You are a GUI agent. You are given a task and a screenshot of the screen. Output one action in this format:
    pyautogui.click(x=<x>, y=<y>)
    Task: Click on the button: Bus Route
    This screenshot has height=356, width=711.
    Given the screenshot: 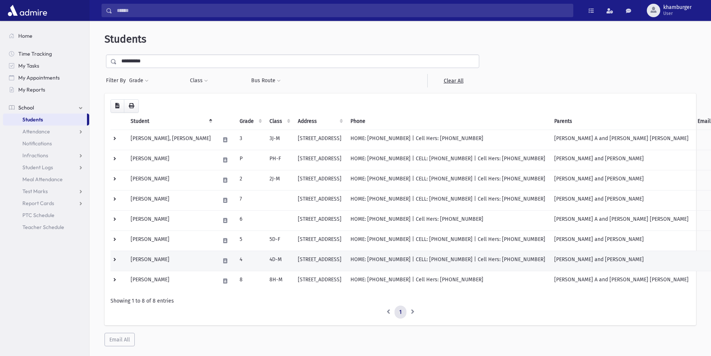 What is the action you would take?
    pyautogui.click(x=266, y=81)
    